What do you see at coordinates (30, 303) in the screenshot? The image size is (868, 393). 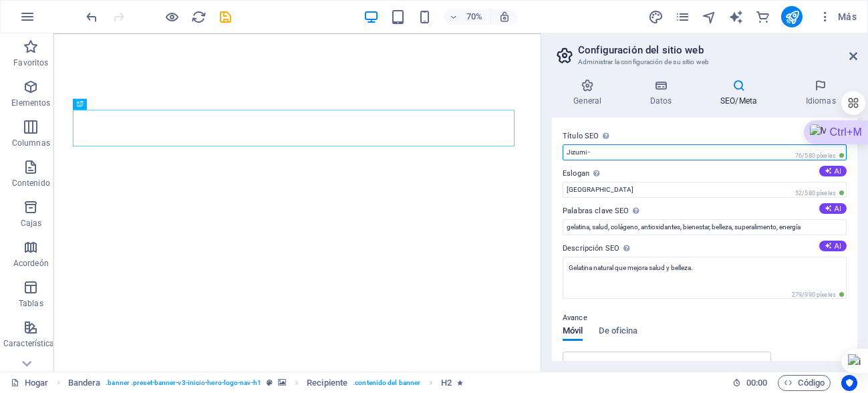 I see `font: Tablas` at bounding box center [30, 303].